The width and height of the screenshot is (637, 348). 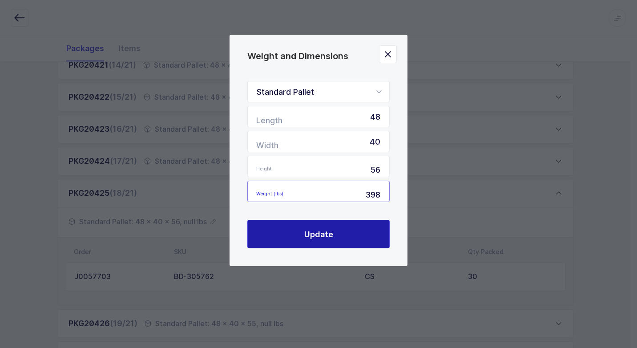 I want to click on button: Close, so click(x=388, y=54).